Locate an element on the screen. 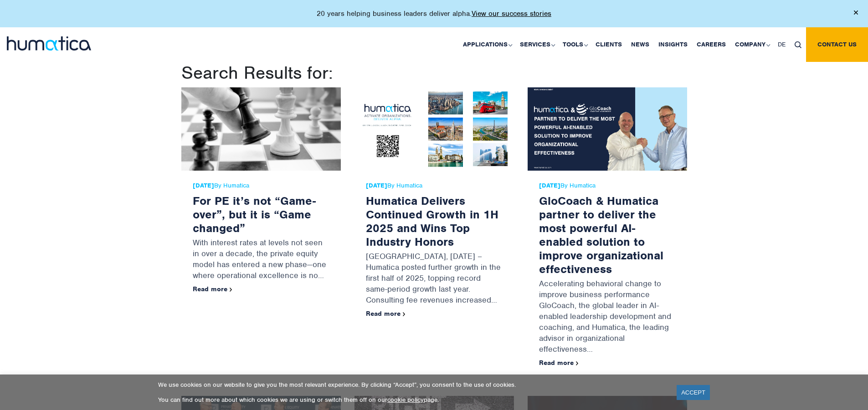 The image size is (868, 410). a: ACCEPT is located at coordinates (694, 392).